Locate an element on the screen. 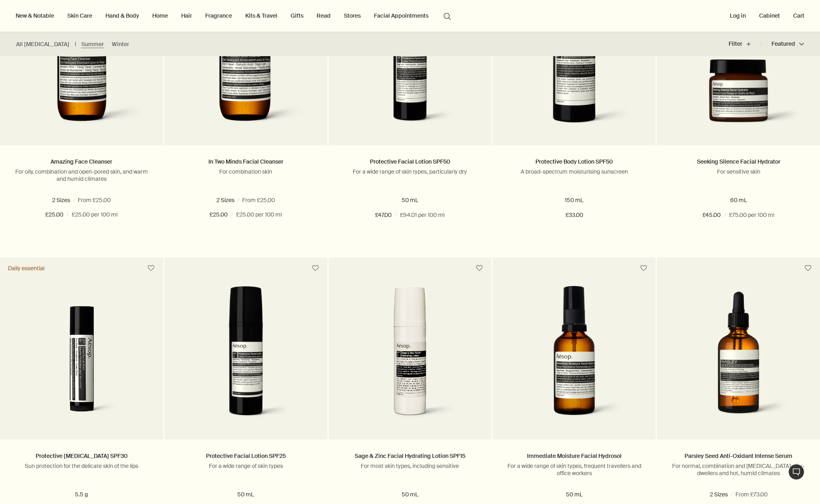 This screenshot has width=820, height=504. a: Fragrance is located at coordinates (218, 16).